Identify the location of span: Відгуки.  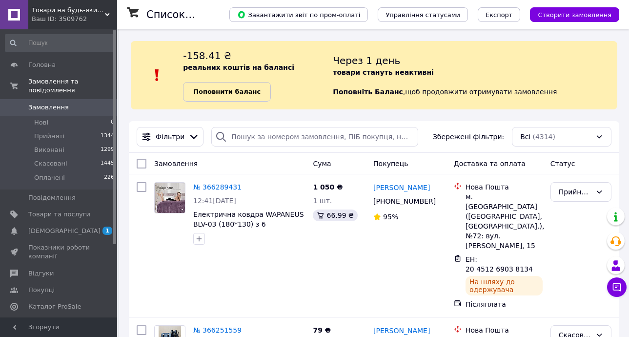
(41, 273).